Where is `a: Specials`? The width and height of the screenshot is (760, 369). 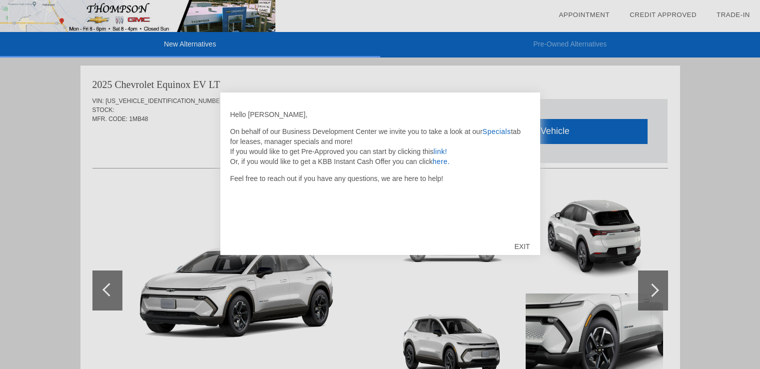 a: Specials is located at coordinates (497, 131).